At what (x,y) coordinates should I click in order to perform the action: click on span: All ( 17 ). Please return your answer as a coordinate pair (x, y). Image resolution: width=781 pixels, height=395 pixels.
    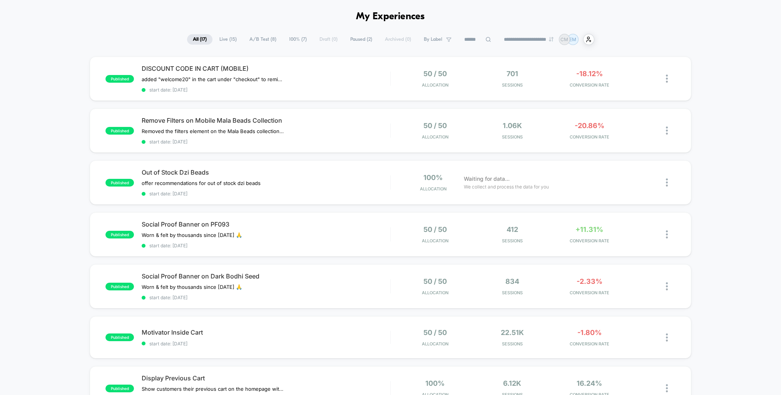
    Looking at the image, I should click on (200, 39).